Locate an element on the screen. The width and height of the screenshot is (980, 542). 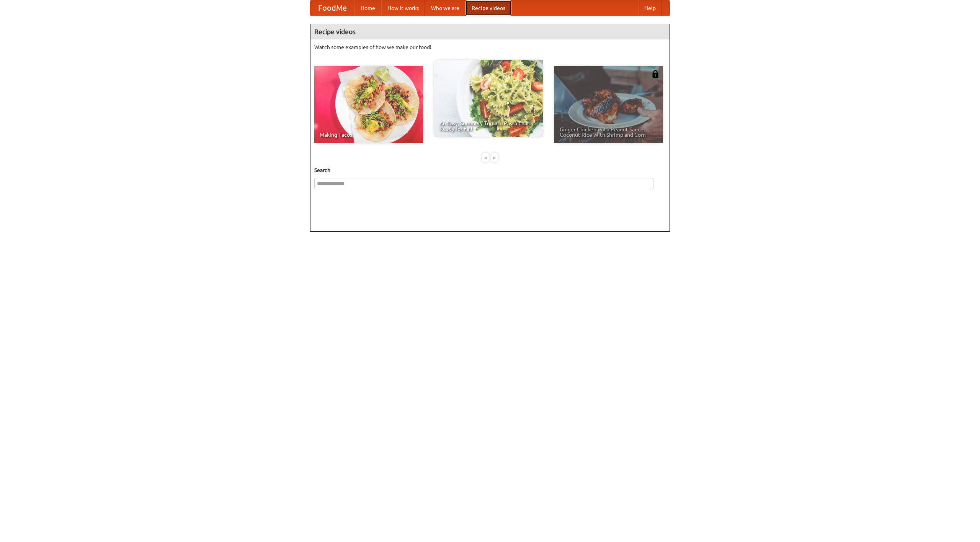
img: 483408.png is located at coordinates (655, 74).